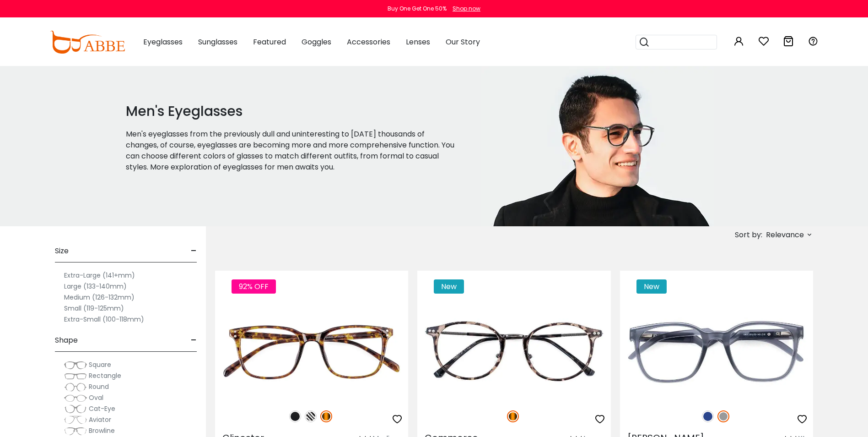 The image size is (868, 437). What do you see at coordinates (75, 365) in the screenshot?
I see `img: Square.png` at bounding box center [75, 365].